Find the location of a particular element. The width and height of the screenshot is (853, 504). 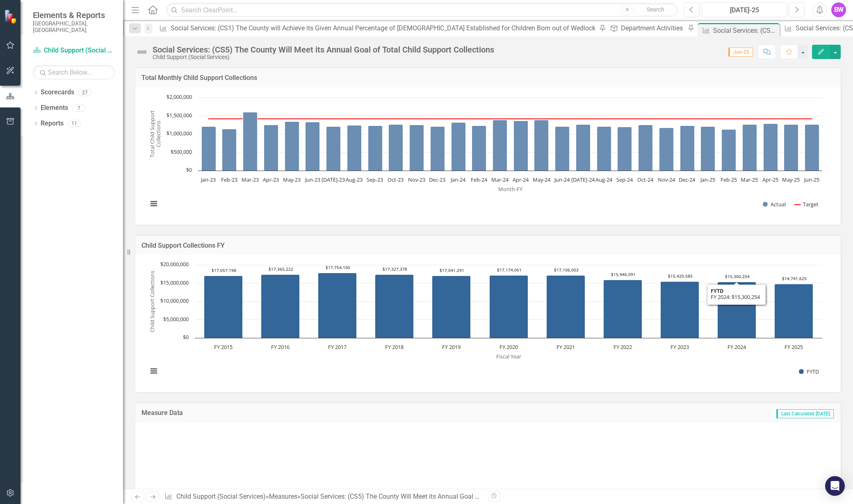

path: Apr-24, 1,366,113.95. Actual. is located at coordinates (521, 146).